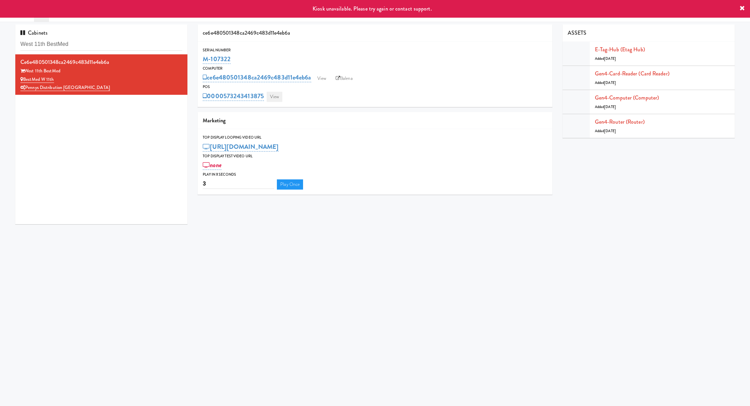 The height and width of the screenshot is (406, 750). I want to click on span: Kiosk unavailable. Please try again or contact support., so click(372, 8).